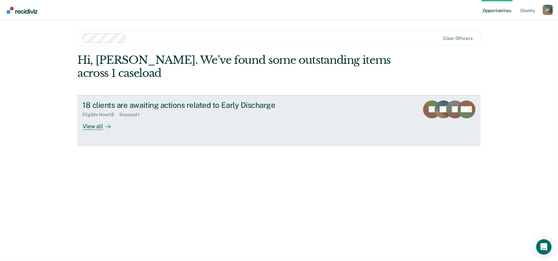  I want to click on div: Snoozed : 1, so click(132, 115).